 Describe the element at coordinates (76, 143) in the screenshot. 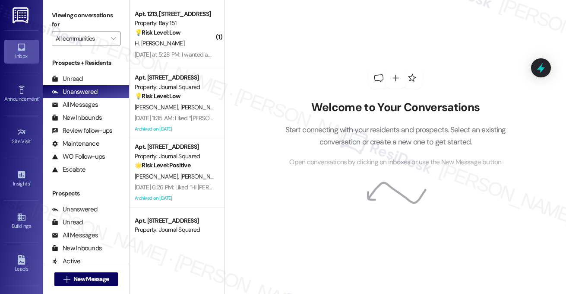

I see `div: Maintenance` at that location.